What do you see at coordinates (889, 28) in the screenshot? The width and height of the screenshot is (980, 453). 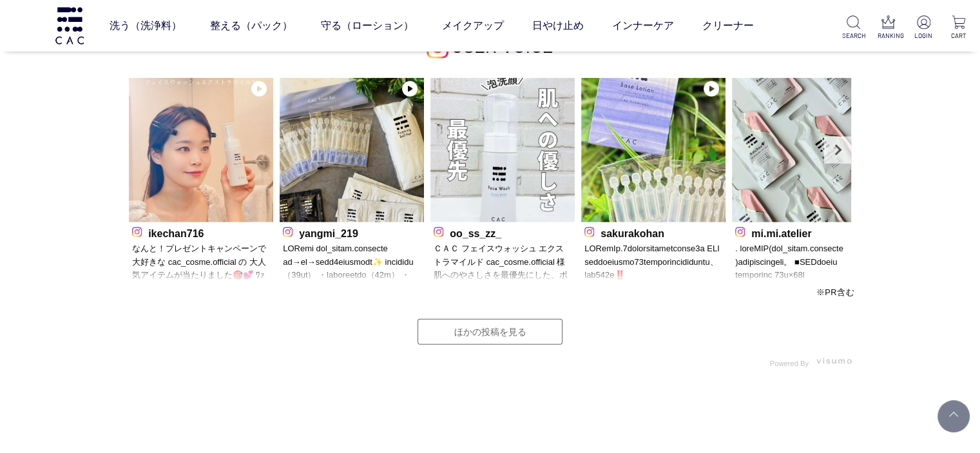 I see `a: RANKING` at bounding box center [889, 28].